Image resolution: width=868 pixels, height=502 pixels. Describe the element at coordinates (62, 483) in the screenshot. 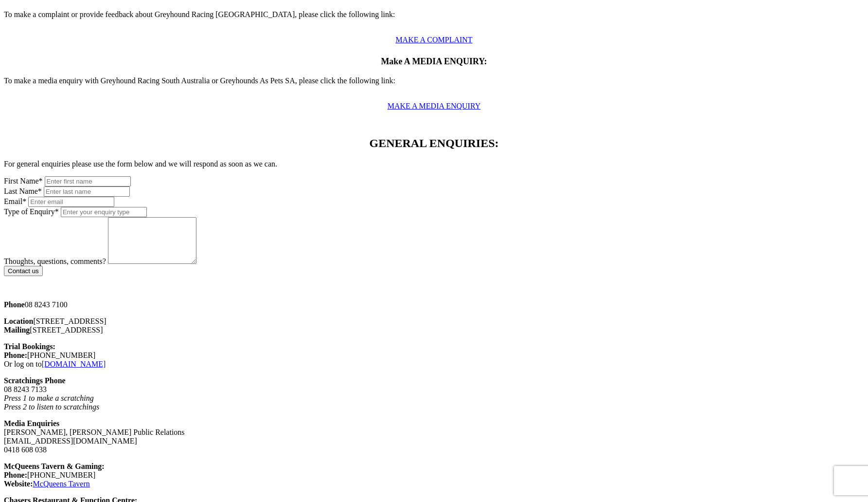

I see `a: McQueens Tavern` at that location.